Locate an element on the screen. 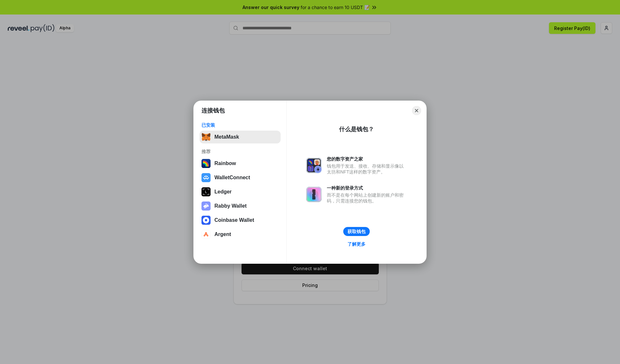  img: svg+xml,%3Csvg%20xmlns%3D%22http%3A%2F%2Fwww.w3.org%2F2000%2Fsvg%22%20width%3D%2228%22%20height%3... is located at coordinates (206, 192).